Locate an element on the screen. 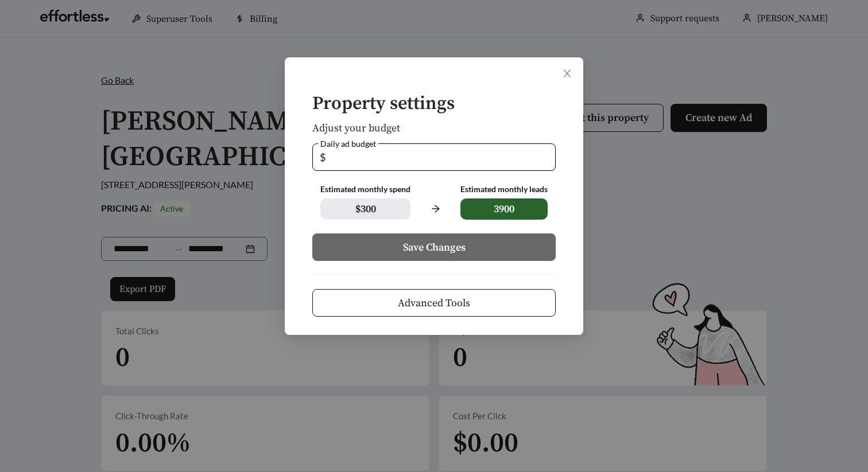 This screenshot has width=868, height=472. button: Close is located at coordinates (568, 73).